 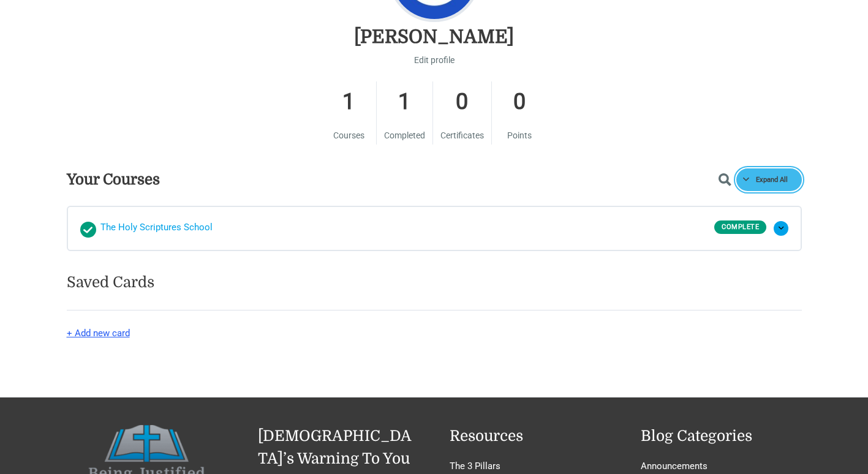 What do you see at coordinates (772, 180) in the screenshot?
I see `span: Expand All` at bounding box center [772, 180].